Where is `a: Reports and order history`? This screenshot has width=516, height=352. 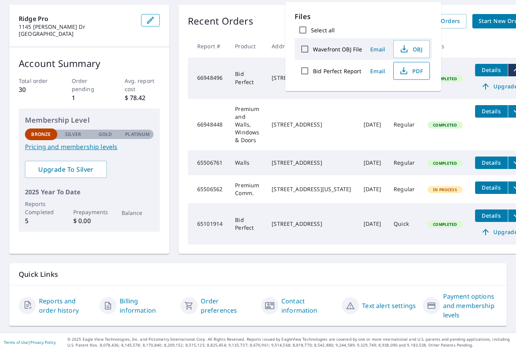
a: Reports and order history is located at coordinates (66, 306).